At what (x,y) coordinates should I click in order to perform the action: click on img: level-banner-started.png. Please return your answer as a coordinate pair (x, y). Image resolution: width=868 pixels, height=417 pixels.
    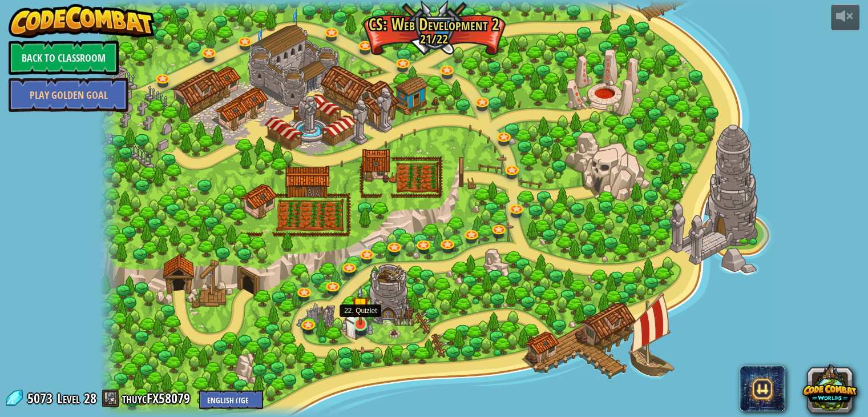
    Looking at the image, I should click on (361, 305).